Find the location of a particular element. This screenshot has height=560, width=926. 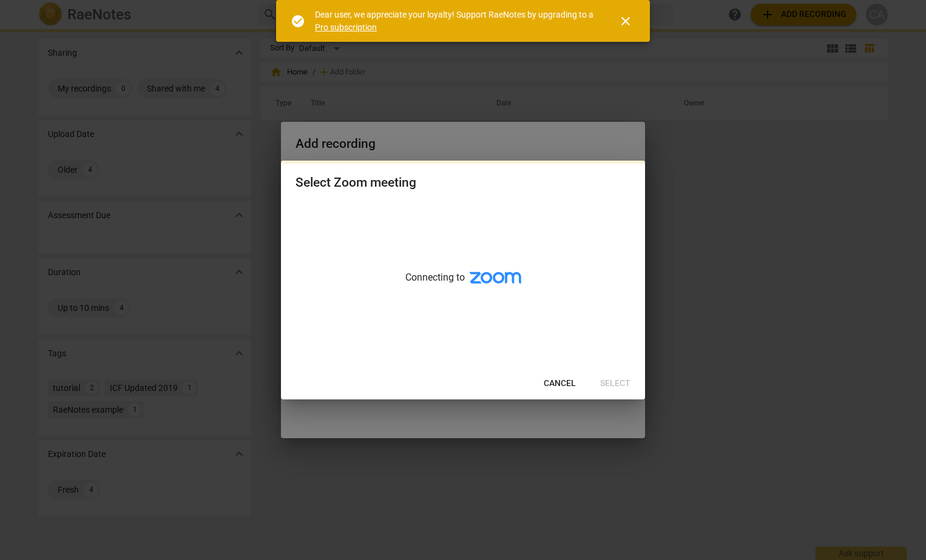

div: Dear user, we appreciate your loyalty! Support RaeNotes by upgrading to a is located at coordinates (455, 21).